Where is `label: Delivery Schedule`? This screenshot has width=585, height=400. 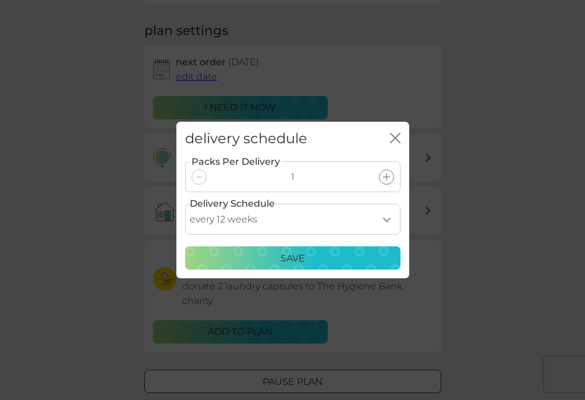
label: Delivery Schedule is located at coordinates (232, 204).